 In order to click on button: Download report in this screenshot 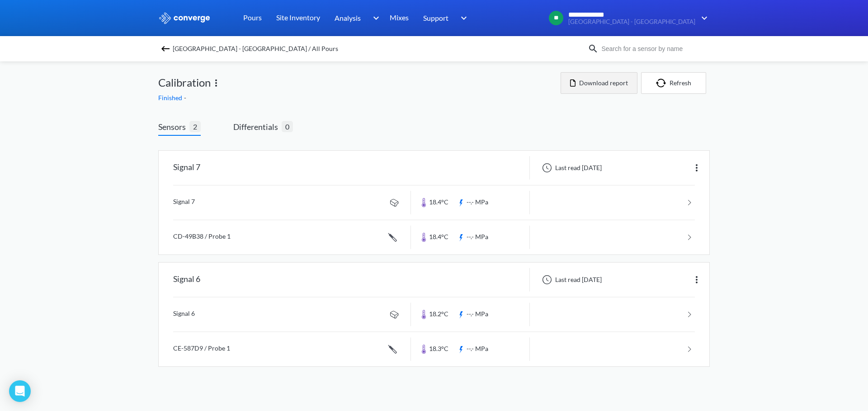, I will do `click(599, 83)`.